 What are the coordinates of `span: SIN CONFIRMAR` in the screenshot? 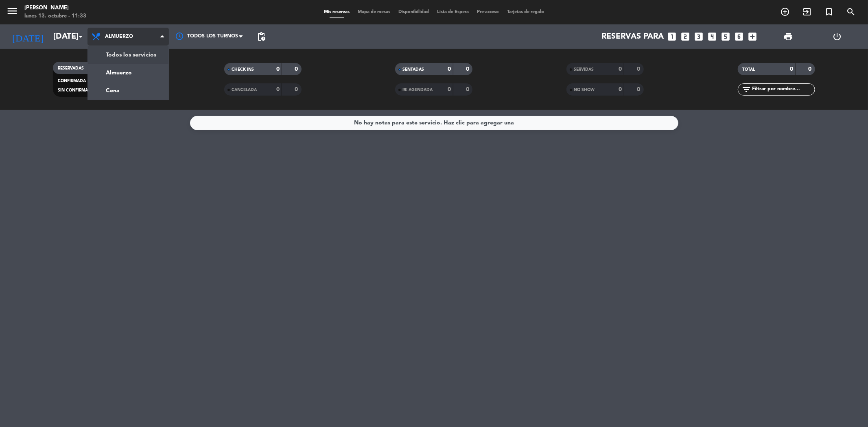 It's located at (74, 90).